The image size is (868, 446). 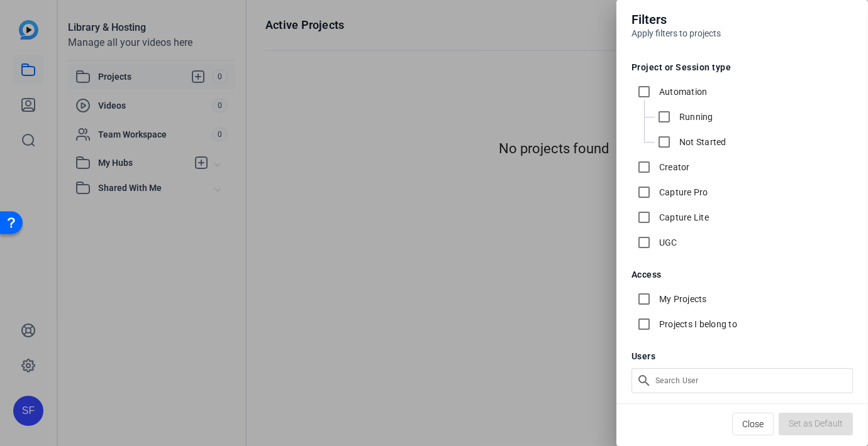 I want to click on label: My Projects, so click(x=682, y=299).